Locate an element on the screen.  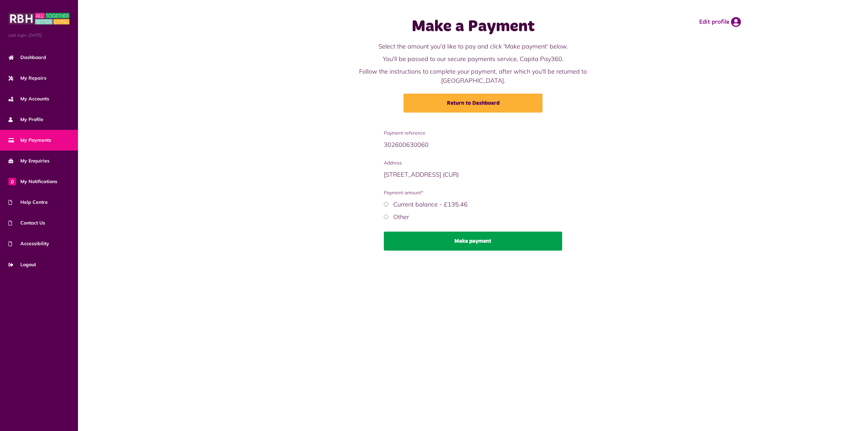
span: Payment reference is located at coordinates (473, 133).